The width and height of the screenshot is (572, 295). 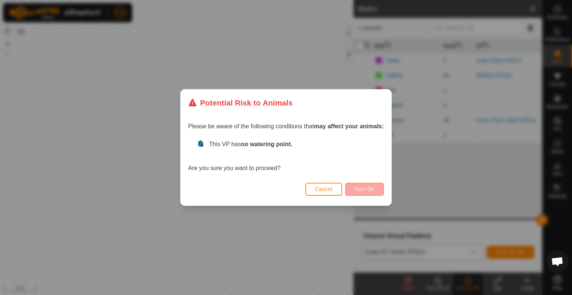 I want to click on span: Please be aware of the following conditions that, so click(x=286, y=126).